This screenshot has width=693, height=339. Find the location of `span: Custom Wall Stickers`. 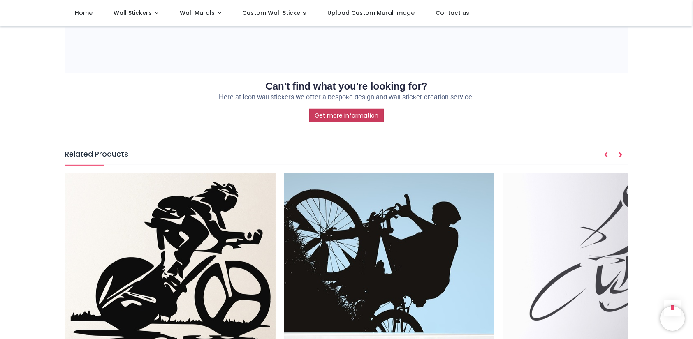

span: Custom Wall Stickers is located at coordinates (274, 13).